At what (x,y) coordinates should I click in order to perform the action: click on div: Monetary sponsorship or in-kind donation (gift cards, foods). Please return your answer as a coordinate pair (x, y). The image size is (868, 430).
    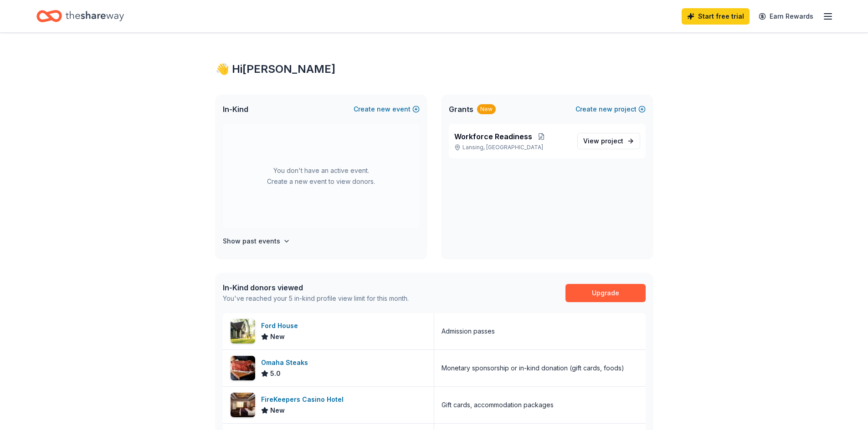
    Looking at the image, I should click on (532, 368).